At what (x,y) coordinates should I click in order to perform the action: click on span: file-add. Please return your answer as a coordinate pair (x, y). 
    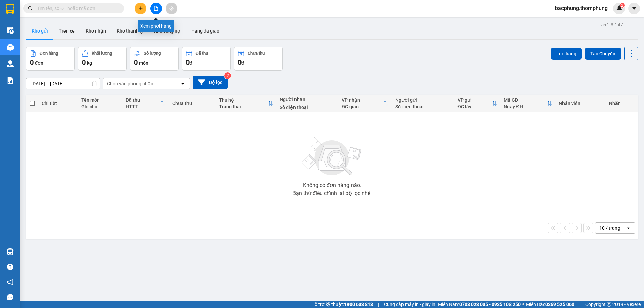
    Looking at the image, I should click on (156, 9).